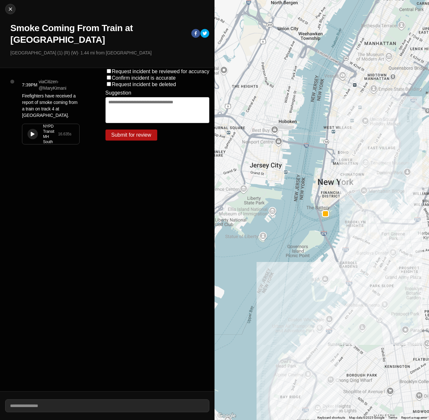 This screenshot has width=429, height=420. What do you see at coordinates (196, 34) in the screenshot?
I see `button: facebook` at bounding box center [196, 34].